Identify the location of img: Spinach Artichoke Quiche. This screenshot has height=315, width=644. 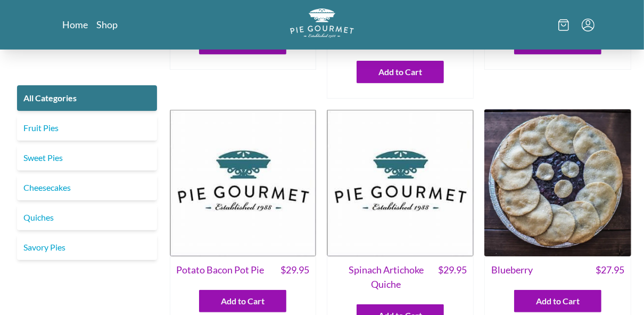
(400, 183).